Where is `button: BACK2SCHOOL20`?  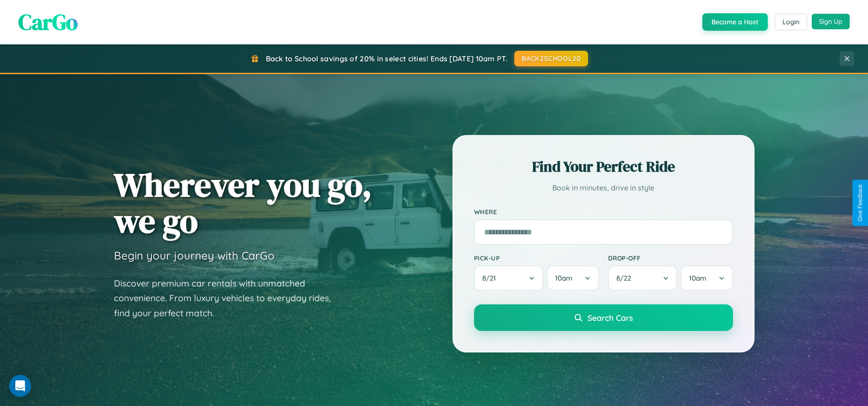 button: BACK2SCHOOL20 is located at coordinates (551, 58).